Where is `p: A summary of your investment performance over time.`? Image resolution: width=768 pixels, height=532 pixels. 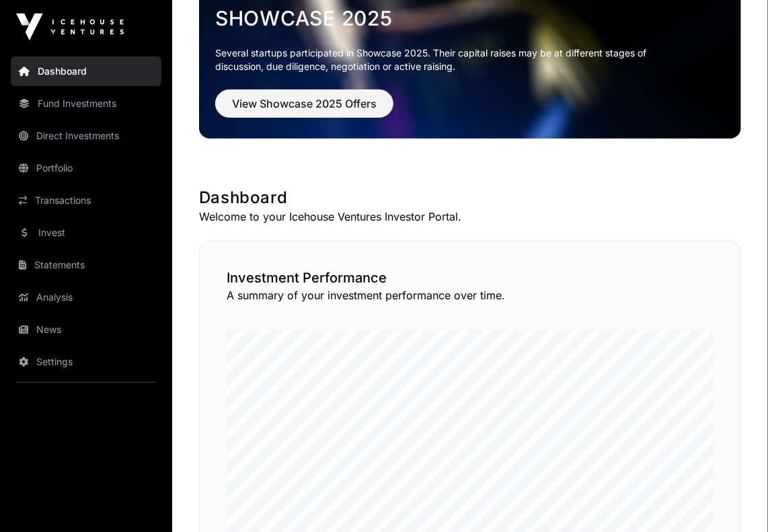
p: A summary of your investment performance over time. is located at coordinates (470, 295).